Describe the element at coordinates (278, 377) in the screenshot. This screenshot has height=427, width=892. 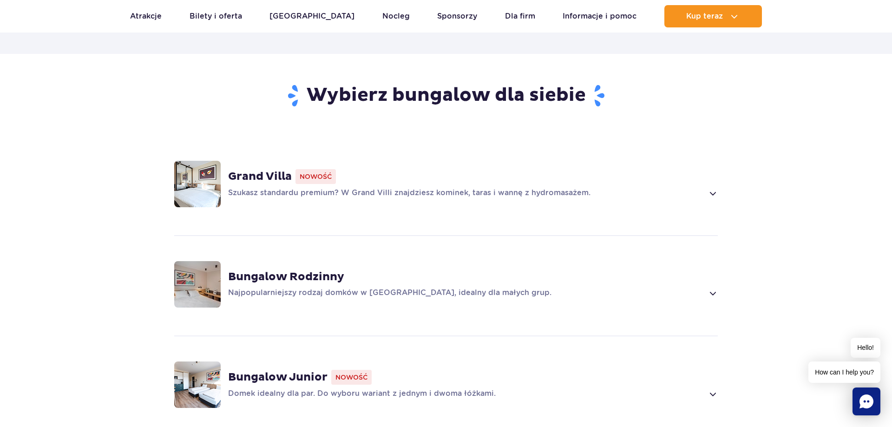
I see `strong: Bungalow Junior` at that location.